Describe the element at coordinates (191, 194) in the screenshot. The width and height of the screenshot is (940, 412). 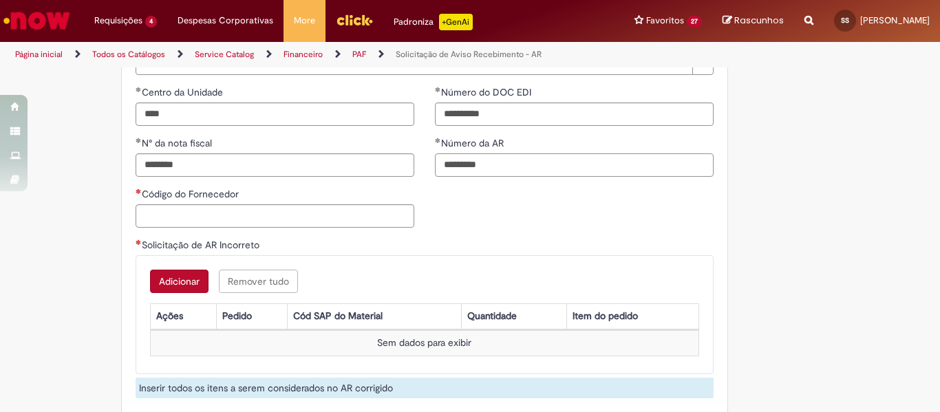
I see `span: Código do Fornecedor` at that location.